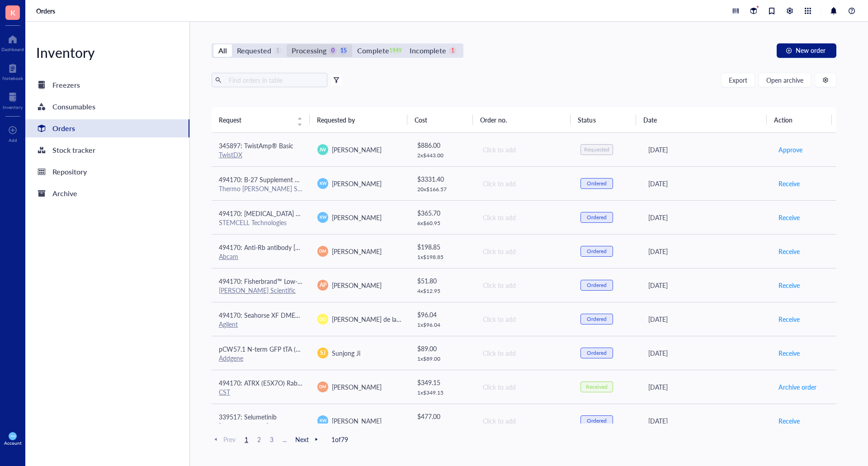 The width and height of the screenshot is (868, 466). What do you see at coordinates (273, 315) in the screenshot?
I see `span: 494170: Seahorse XF DMEM medium` at bounding box center [273, 315].